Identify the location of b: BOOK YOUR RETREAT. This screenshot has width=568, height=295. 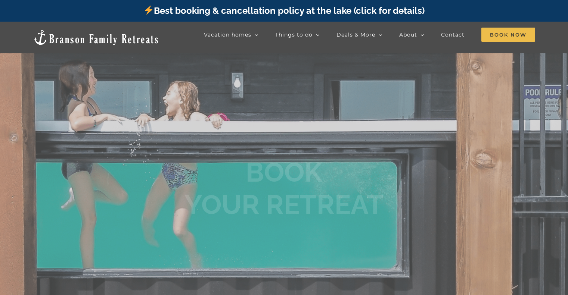
(284, 188).